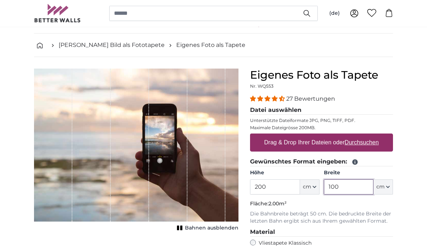  I want to click on nav: breadcrumbs, so click(213, 46).